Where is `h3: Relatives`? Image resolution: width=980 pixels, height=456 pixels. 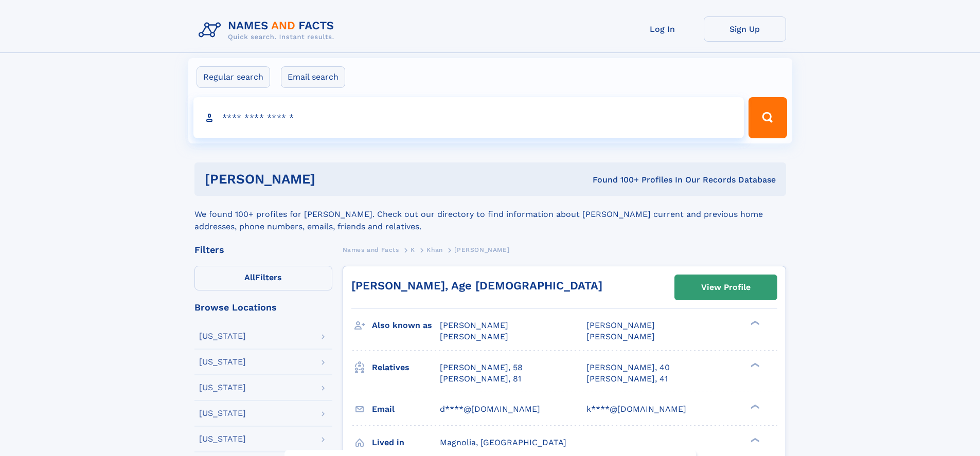
h3: Relatives is located at coordinates (406, 368).